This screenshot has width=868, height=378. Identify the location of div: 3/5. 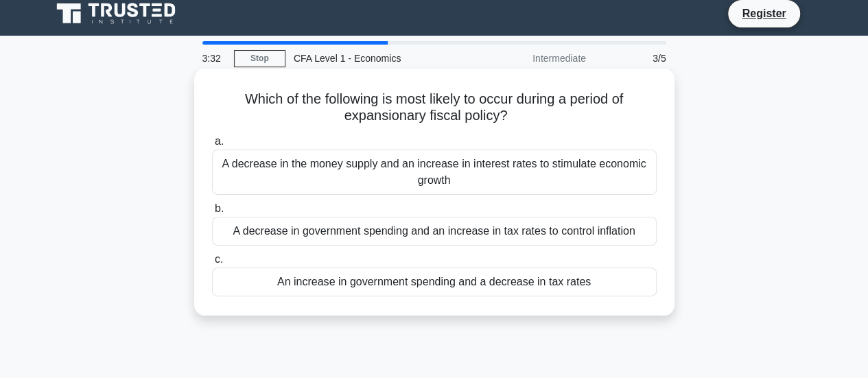
(634, 58).